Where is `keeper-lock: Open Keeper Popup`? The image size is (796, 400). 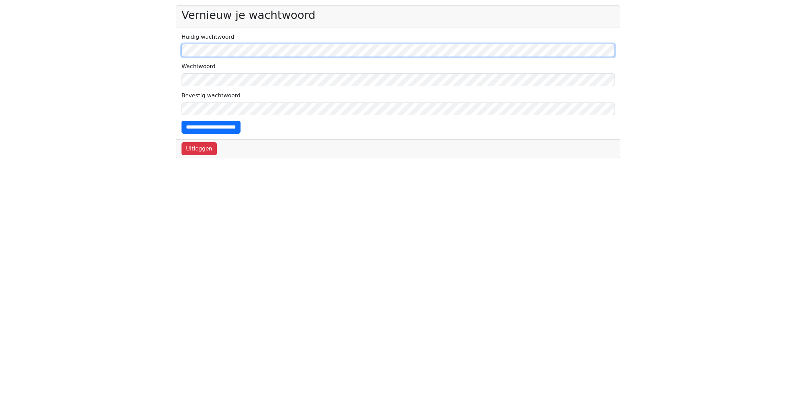
keeper-lock: Open Keeper Popup is located at coordinates (606, 50).